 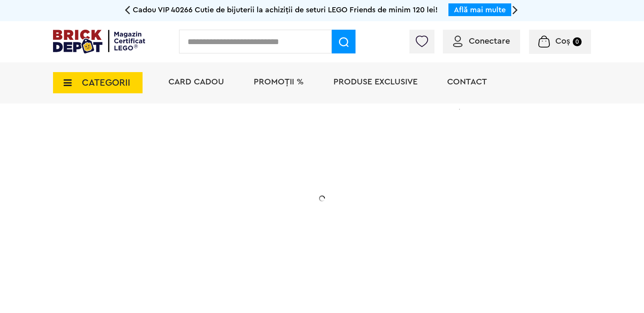 I want to click on a: Află mai multe, so click(x=480, y=10).